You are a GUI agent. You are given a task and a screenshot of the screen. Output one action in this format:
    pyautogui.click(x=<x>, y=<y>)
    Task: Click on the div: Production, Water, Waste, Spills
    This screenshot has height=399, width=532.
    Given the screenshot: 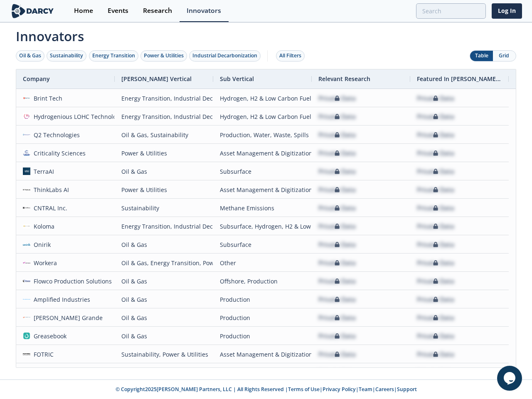 What is the action you would take?
    pyautogui.click(x=262, y=135)
    